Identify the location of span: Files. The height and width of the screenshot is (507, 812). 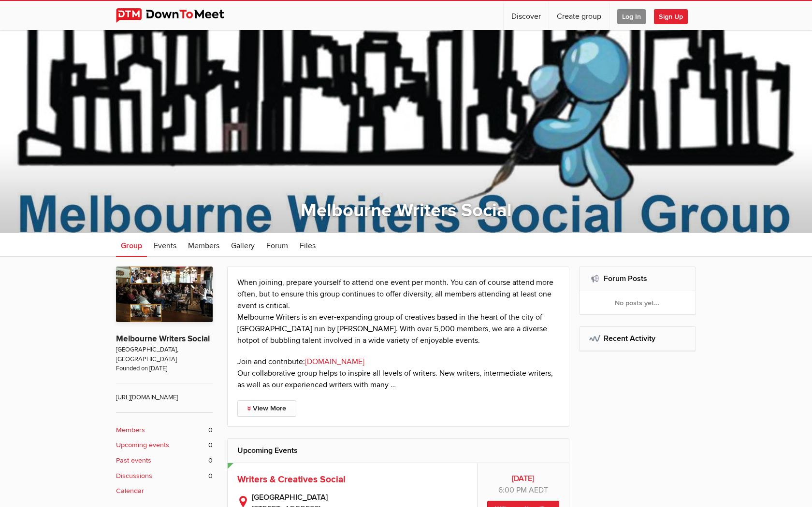
(308, 246).